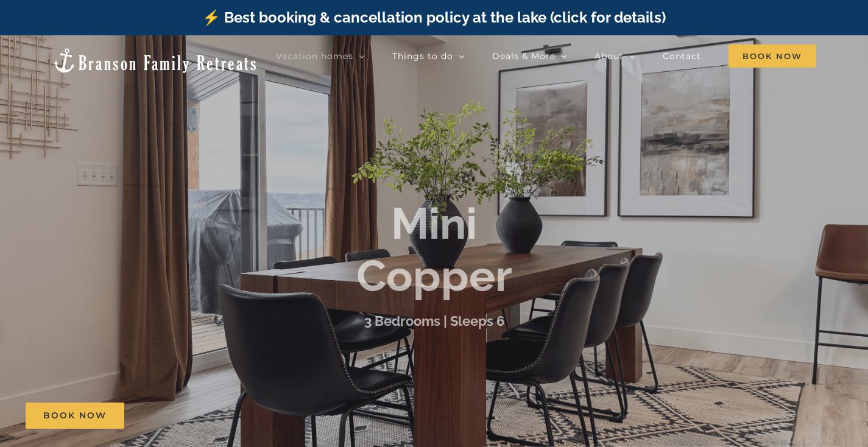  I want to click on span: Vacation homes, so click(314, 56).